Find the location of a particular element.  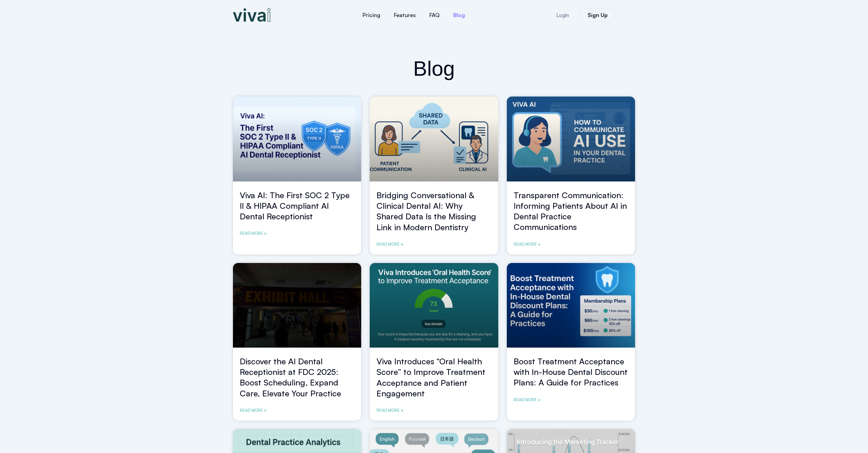

a: Read more about Boost Treatment Acceptance with In-House Dental Discount Plans: A Guide for Pract... is located at coordinates (527, 400).